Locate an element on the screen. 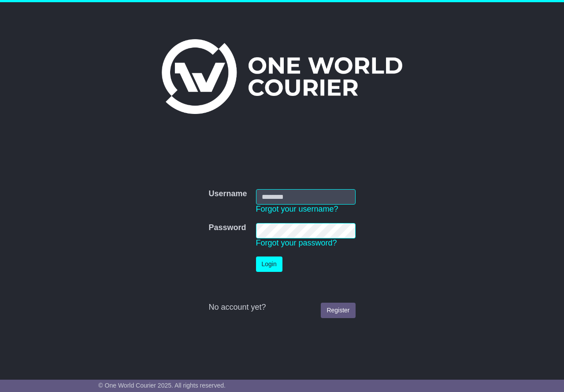  label: Username is located at coordinates (227, 194).